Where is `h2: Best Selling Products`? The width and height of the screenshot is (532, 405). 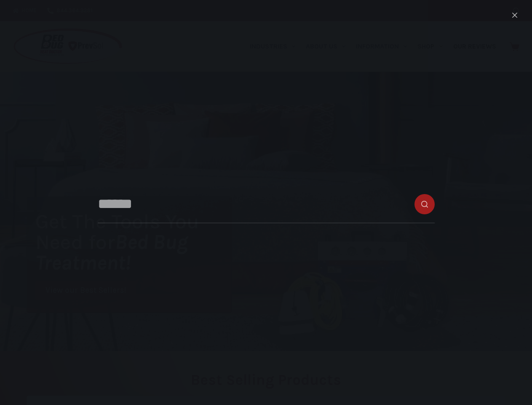 h2: Best Selling Products is located at coordinates (266, 380).